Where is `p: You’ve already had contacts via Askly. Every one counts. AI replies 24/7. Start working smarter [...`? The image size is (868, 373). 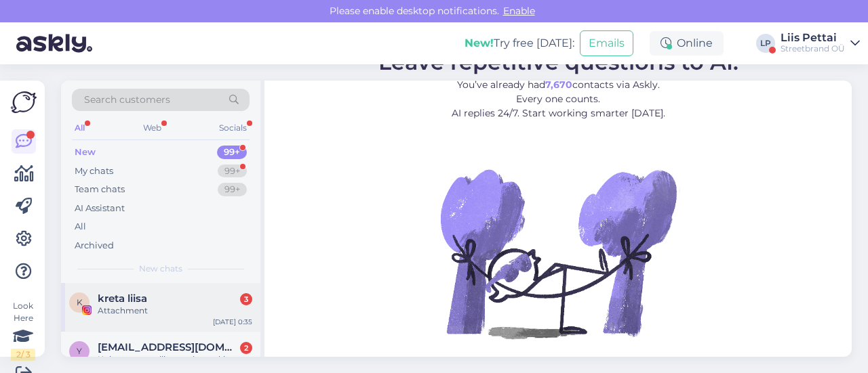 p: You’ve already had contacts via Askly. Every one counts. AI replies 24/7. Start working smarter [... is located at coordinates (558, 99).